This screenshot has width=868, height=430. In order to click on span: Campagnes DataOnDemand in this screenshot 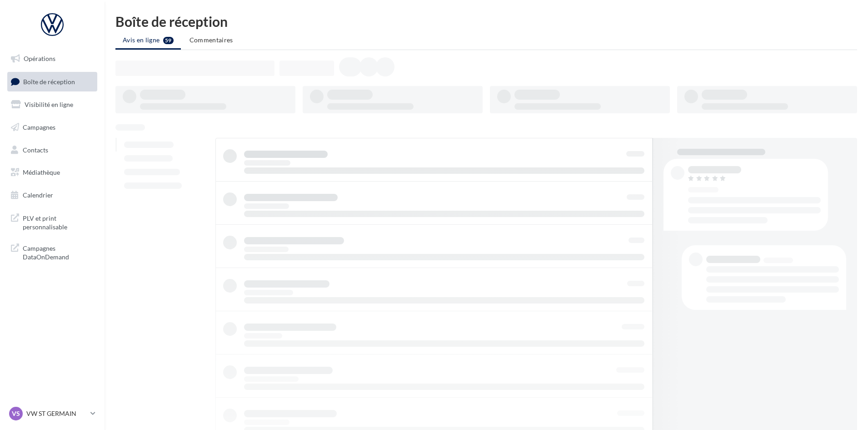, I will do `click(58, 252)`.